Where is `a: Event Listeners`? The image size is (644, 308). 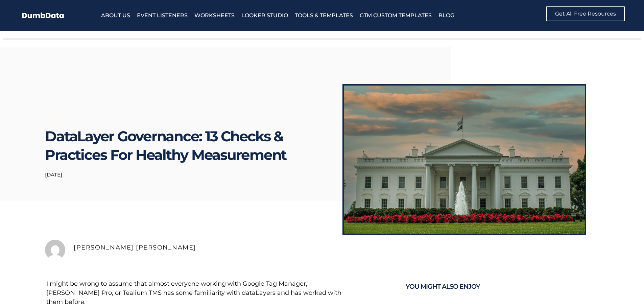 a: Event Listeners is located at coordinates (162, 16).